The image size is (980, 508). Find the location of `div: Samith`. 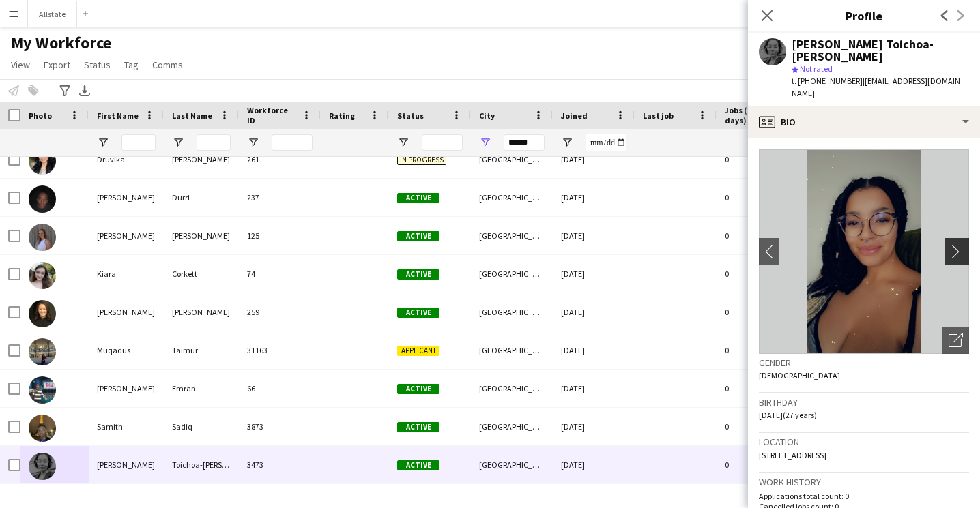

div: Samith is located at coordinates (126, 426).